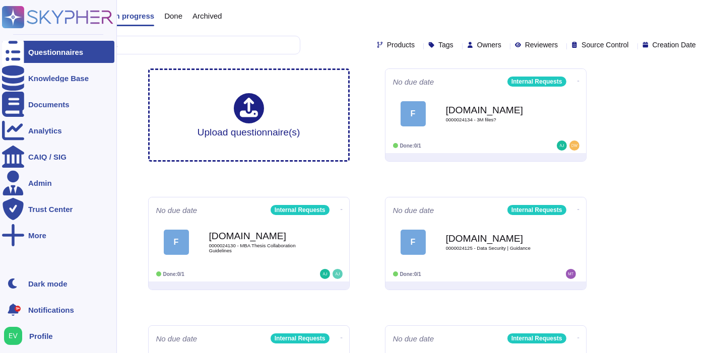  I want to click on span: In progress, so click(134, 16).